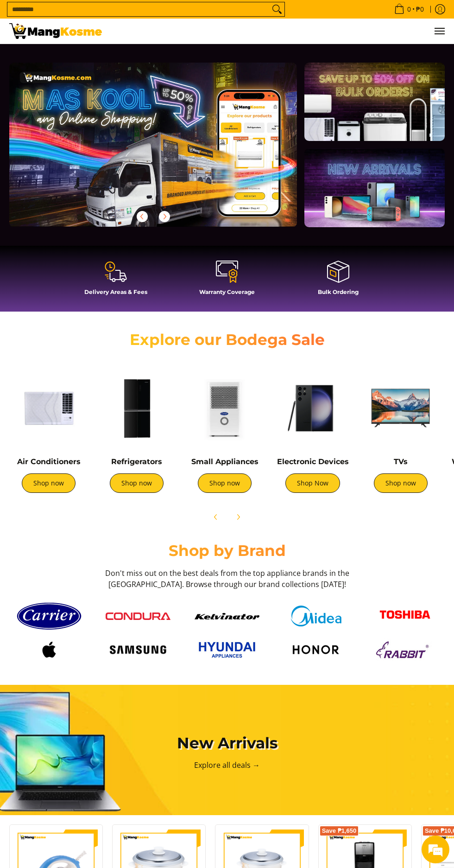  Describe the element at coordinates (49, 616) in the screenshot. I see `a: Carrier logo 1 98356 9b90b2e1 0bd1 49ad 9aa2 9ddb2e94a36b` at that location.